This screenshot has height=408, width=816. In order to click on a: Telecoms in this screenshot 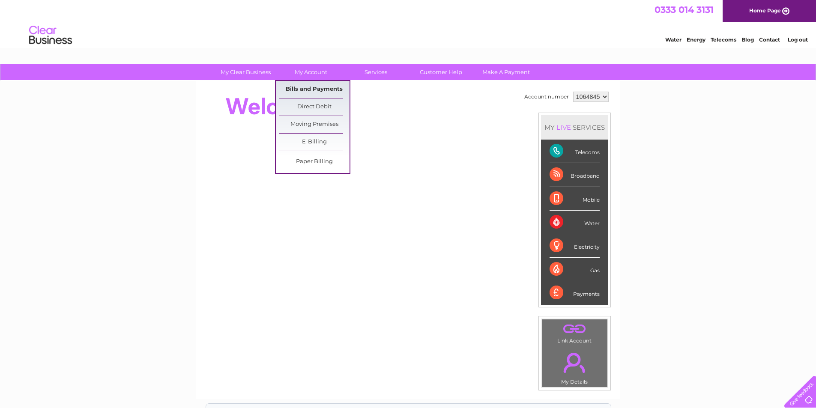, I will do `click(724, 39)`.